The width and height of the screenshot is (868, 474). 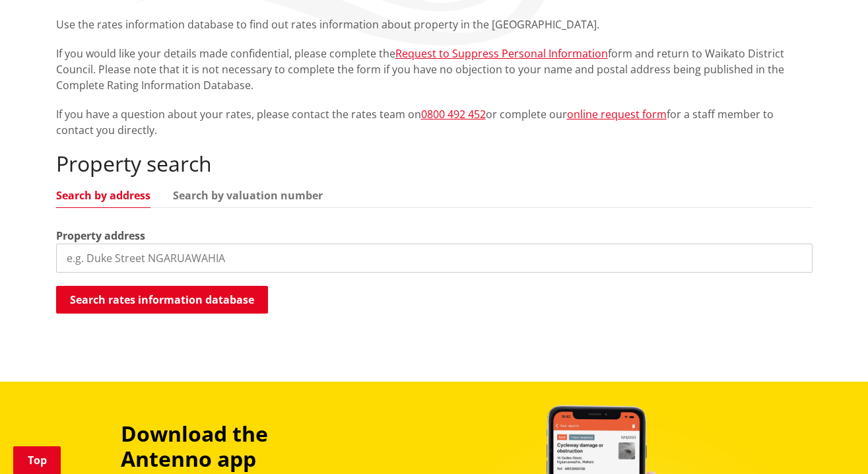 I want to click on a: 0800 492 452, so click(x=454, y=114).